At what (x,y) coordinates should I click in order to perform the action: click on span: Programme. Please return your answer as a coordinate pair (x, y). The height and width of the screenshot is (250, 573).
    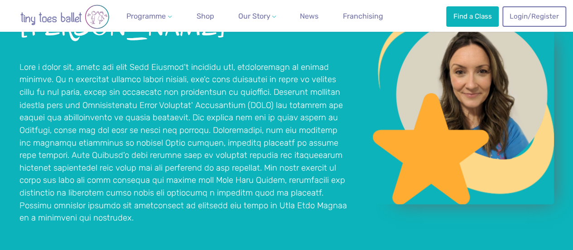
    Looking at the image, I should click on (146, 16).